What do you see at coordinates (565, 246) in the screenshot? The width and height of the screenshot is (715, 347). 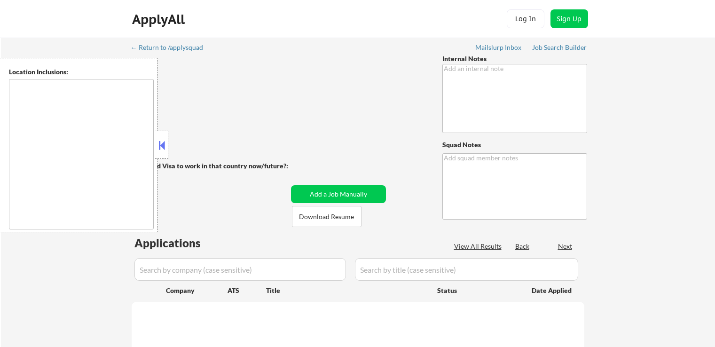 I see `div: Next` at bounding box center [565, 246].